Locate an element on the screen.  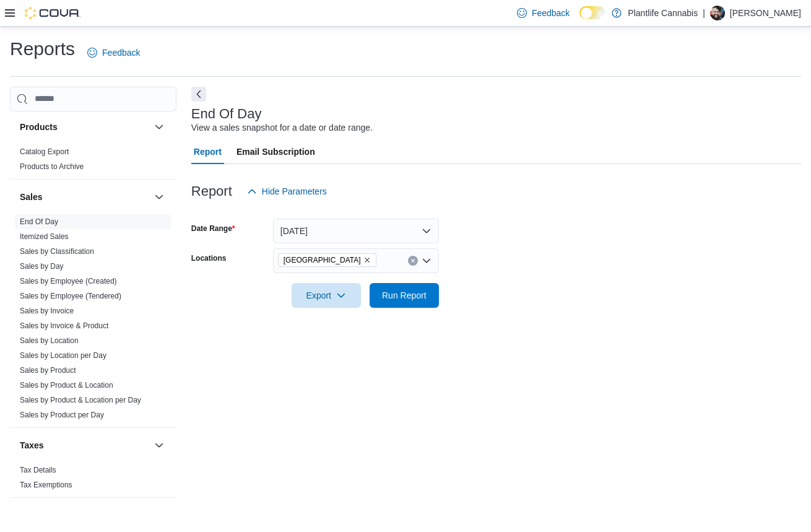
span: Sales by Product per Day is located at coordinates (62, 415).